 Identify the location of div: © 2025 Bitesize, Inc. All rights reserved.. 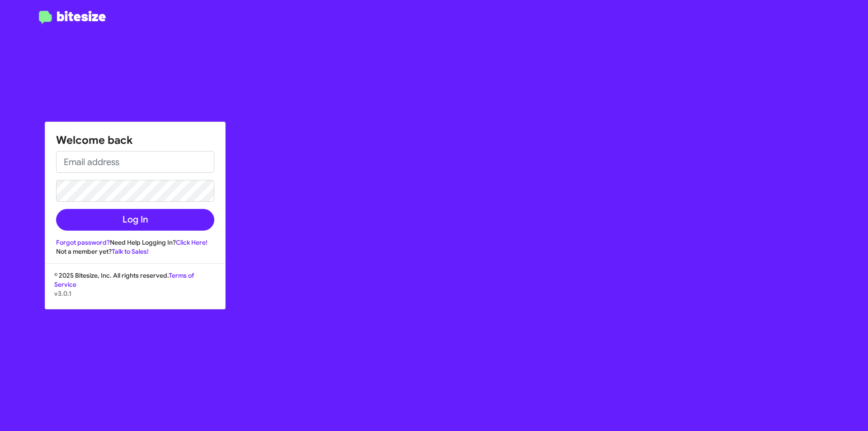
(135, 290).